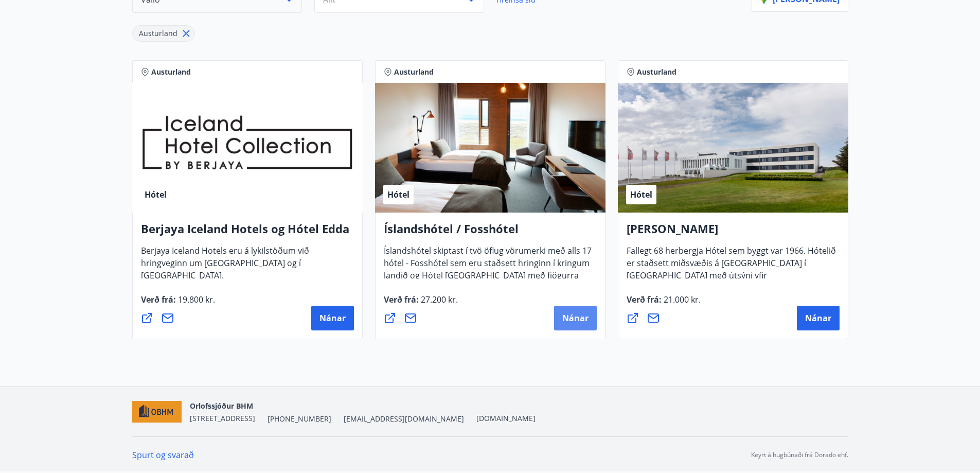 Image resolution: width=980 pixels, height=473 pixels. Describe the element at coordinates (799, 455) in the screenshot. I see `p: Keyrt á hugbúnaði frá Dorado ehf.` at that location.